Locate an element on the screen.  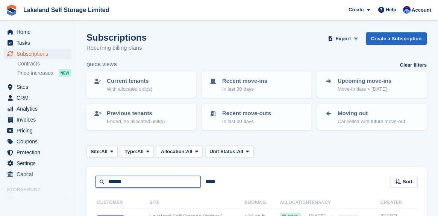
span: Home is located at coordinates (39, 32).